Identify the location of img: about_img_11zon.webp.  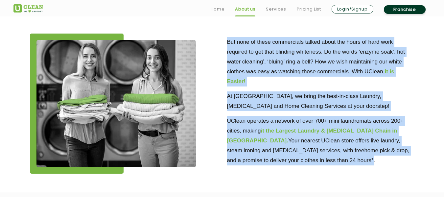
(116, 104).